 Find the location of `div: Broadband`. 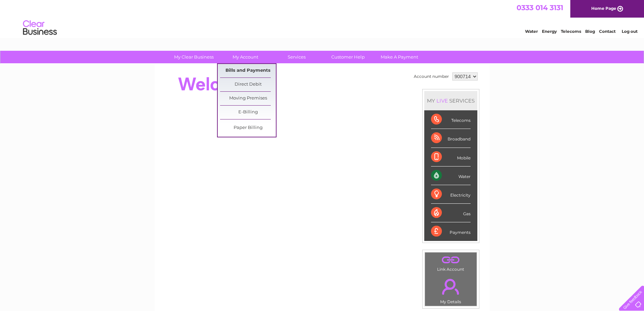

div: Broadband is located at coordinates (451, 138).